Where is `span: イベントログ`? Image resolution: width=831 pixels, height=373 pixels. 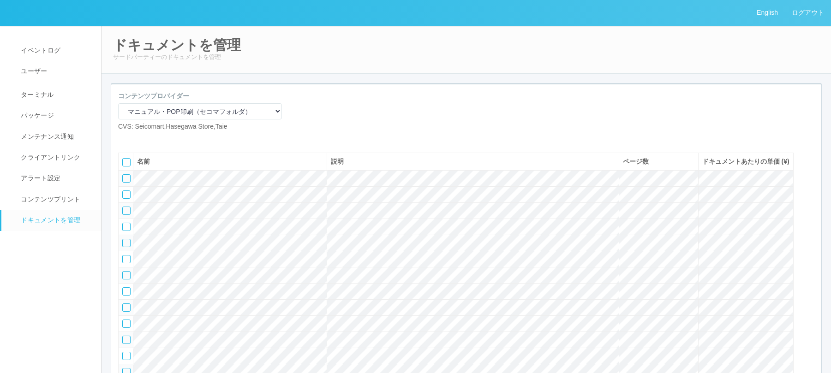
span: イベントログ is located at coordinates (39, 50).